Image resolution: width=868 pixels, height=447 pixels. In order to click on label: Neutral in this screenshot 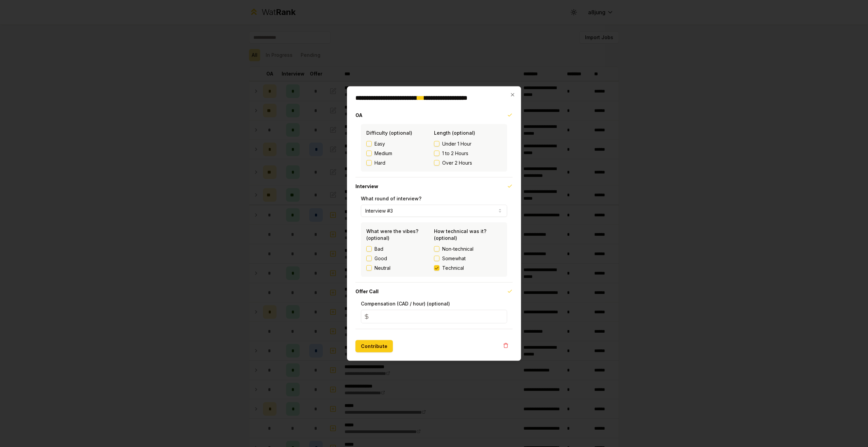, I will do `click(382, 268)`.